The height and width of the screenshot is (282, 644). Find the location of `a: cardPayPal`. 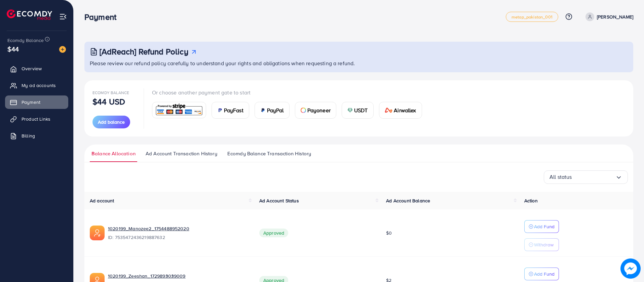

a: cardPayPal is located at coordinates (272, 110).